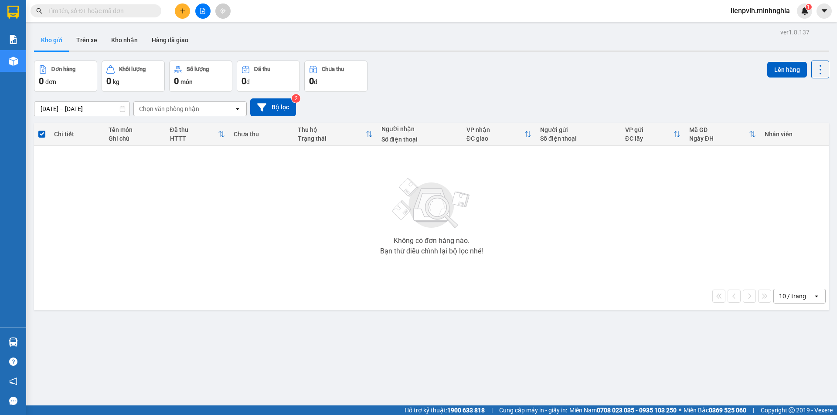  Describe the element at coordinates (99, 11) in the screenshot. I see `input: Tìm tên, số ĐT hoặc mã đơn` at that location.